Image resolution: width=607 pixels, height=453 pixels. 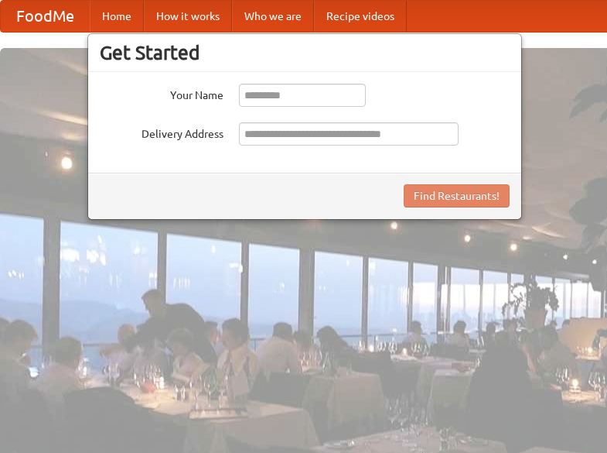 What do you see at coordinates (305, 53) in the screenshot?
I see `h3: Get Started` at bounding box center [305, 53].